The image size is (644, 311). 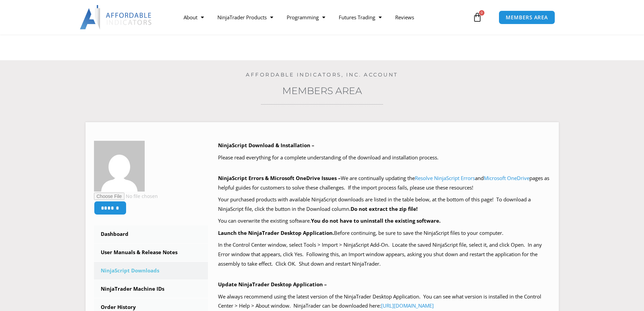 What do you see at coordinates (360, 17) in the screenshot?
I see `a: Futures Trading` at bounding box center [360, 17].